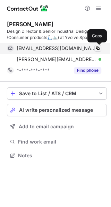  Describe the element at coordinates (57, 127) in the screenshot. I see `button: Add to email campaign` at that location.